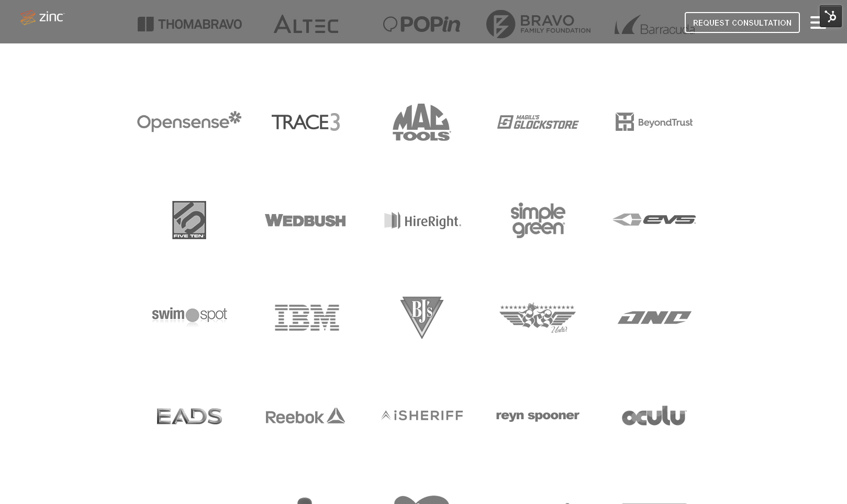 The image size is (847, 504). What do you see at coordinates (422, 416) in the screenshot?
I see `img: iSheriff` at bounding box center [422, 416].